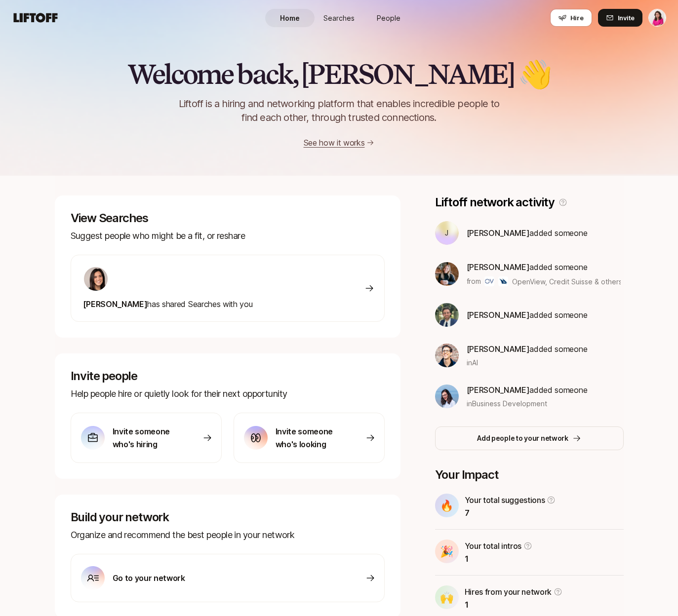 Image resolution: width=678 pixels, height=616 pixels. What do you see at coordinates (657, 18) in the screenshot?
I see `img: Emma Frane` at bounding box center [657, 18].